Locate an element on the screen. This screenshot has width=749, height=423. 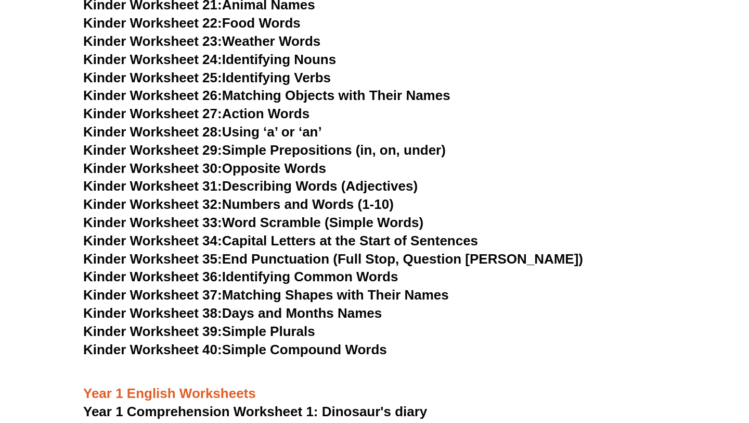
span: Kinder Worksheet 40: is located at coordinates (152, 349).